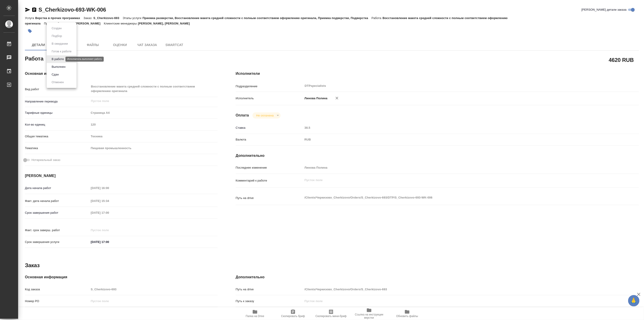  I want to click on button: Создан, so click(57, 29).